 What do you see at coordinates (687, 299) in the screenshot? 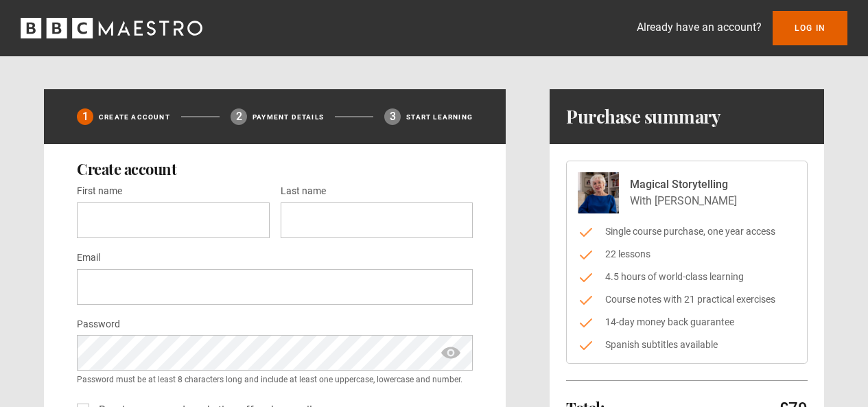
I see `li: Course notes with 21 practical exercises` at bounding box center [687, 299].